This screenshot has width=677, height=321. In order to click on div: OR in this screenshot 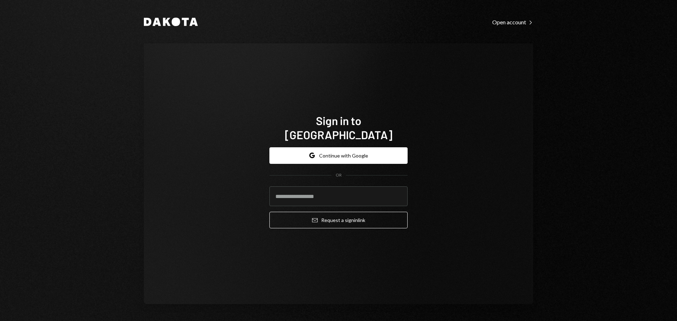, I will do `click(339, 175)`.